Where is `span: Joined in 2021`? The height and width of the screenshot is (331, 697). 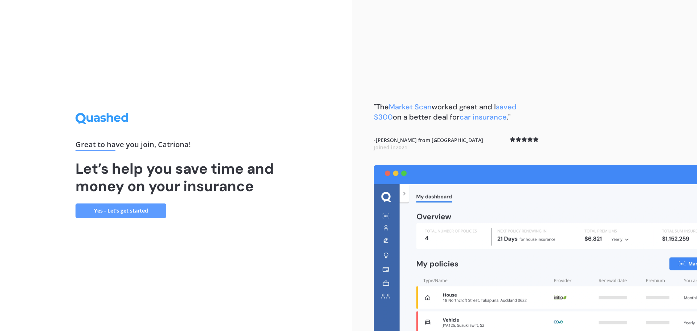 span: Joined in 2021 is located at coordinates (391, 147).